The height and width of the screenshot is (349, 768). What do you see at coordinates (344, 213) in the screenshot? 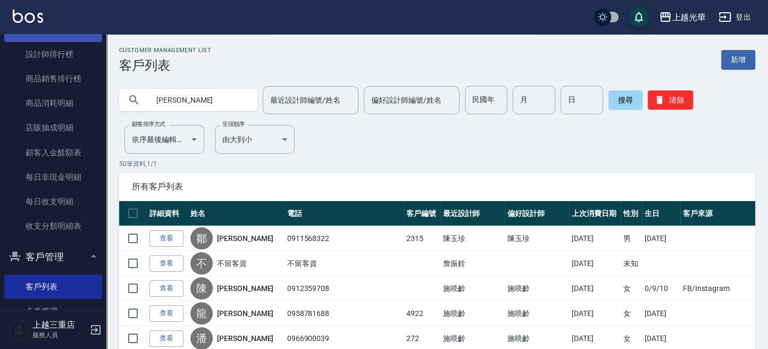
I see `th: 電話` at bounding box center [344, 213].